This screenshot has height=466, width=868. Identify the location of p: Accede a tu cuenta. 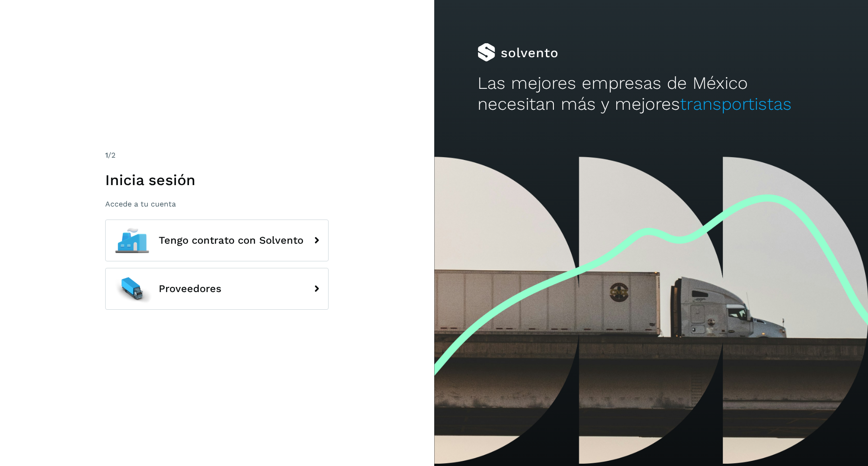
(217, 204).